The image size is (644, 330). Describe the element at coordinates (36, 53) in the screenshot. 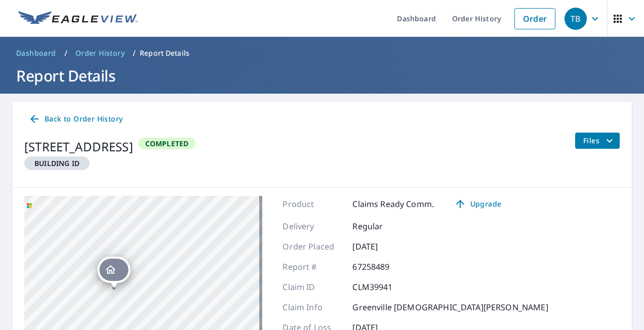

I see `a: Dashboard` at that location.